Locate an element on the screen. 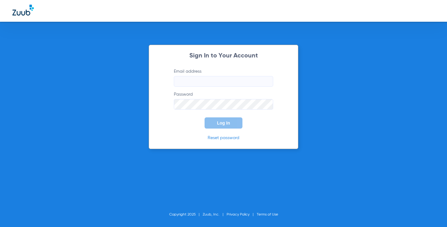  a: Reset password is located at coordinates (224, 138).